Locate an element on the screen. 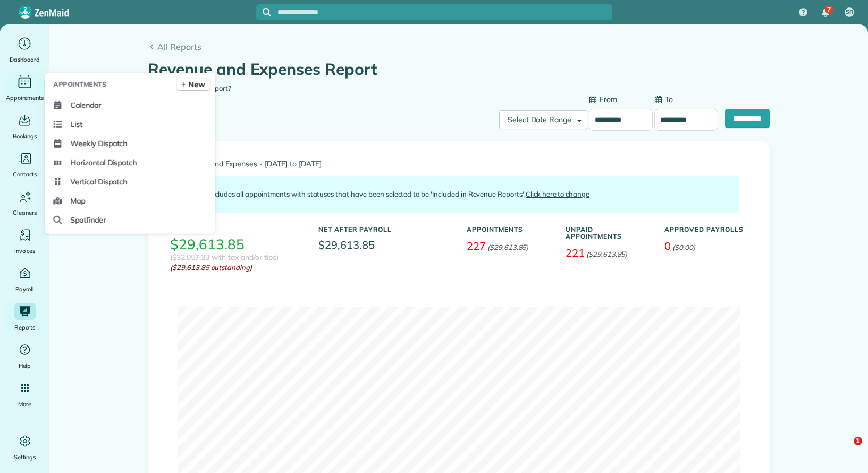  span: Cleaners is located at coordinates (25, 213).